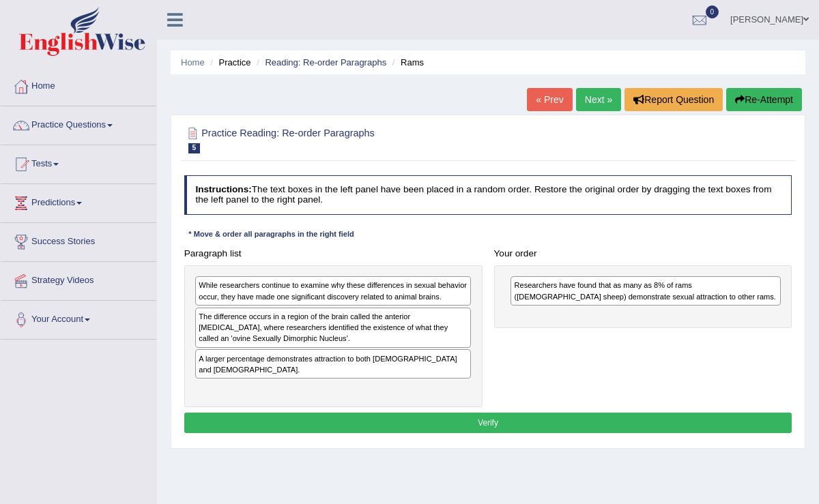  What do you see at coordinates (271, 235) in the screenshot?
I see `div: * Move & order all paragraphs in the right field` at bounding box center [271, 235].